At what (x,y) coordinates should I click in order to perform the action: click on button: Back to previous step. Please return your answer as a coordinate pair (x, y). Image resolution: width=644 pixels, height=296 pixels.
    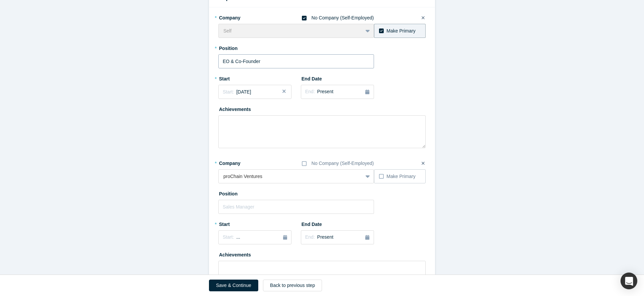
    Looking at the image, I should click on (293, 285).